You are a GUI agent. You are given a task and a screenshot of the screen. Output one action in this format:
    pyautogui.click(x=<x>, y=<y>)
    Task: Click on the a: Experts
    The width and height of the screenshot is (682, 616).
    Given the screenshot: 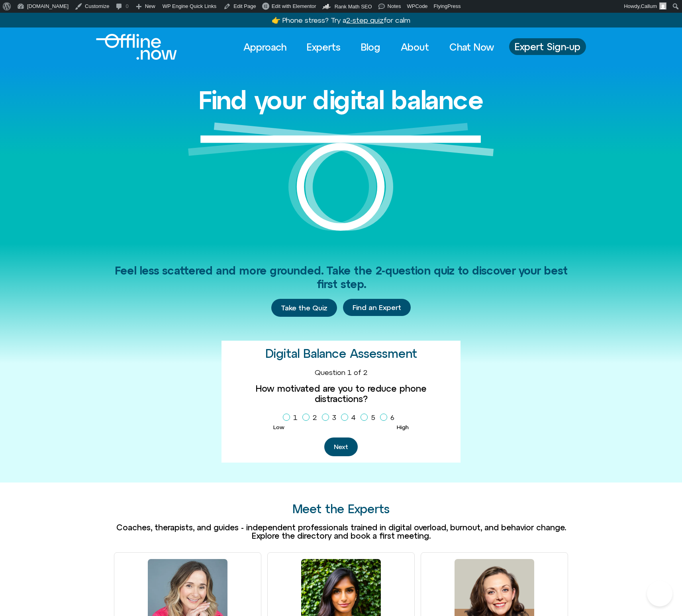 What is the action you would take?
    pyautogui.click(x=323, y=47)
    